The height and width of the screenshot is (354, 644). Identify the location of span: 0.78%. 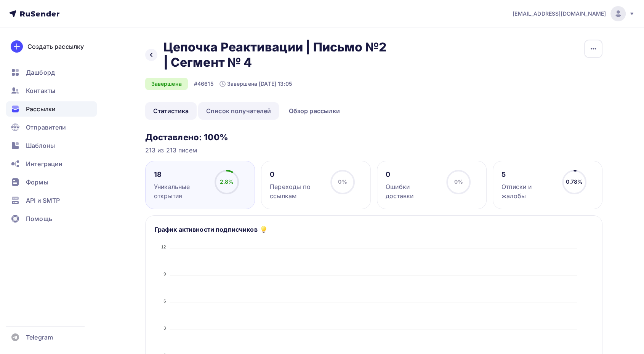
(574, 181).